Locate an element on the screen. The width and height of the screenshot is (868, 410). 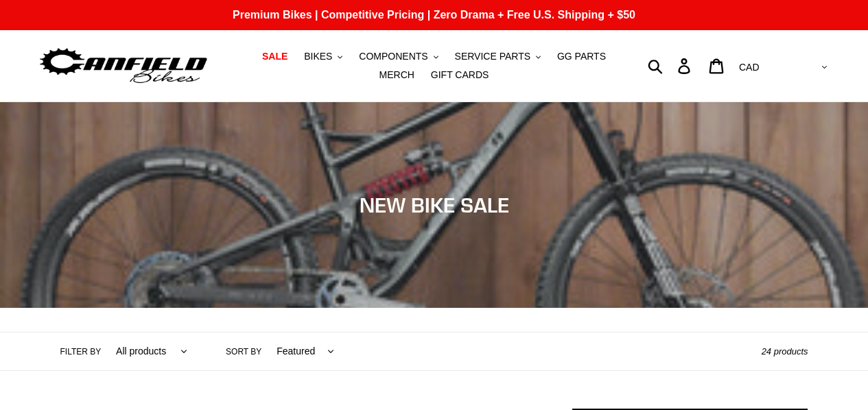
label: Filter by is located at coordinates (81, 352).